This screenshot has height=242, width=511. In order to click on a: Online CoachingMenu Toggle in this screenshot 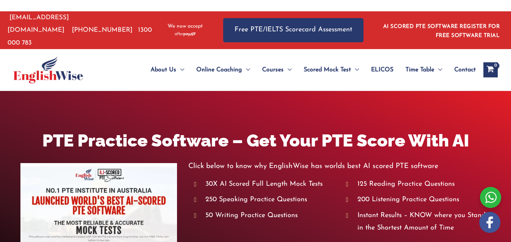, I will do `click(223, 70)`.